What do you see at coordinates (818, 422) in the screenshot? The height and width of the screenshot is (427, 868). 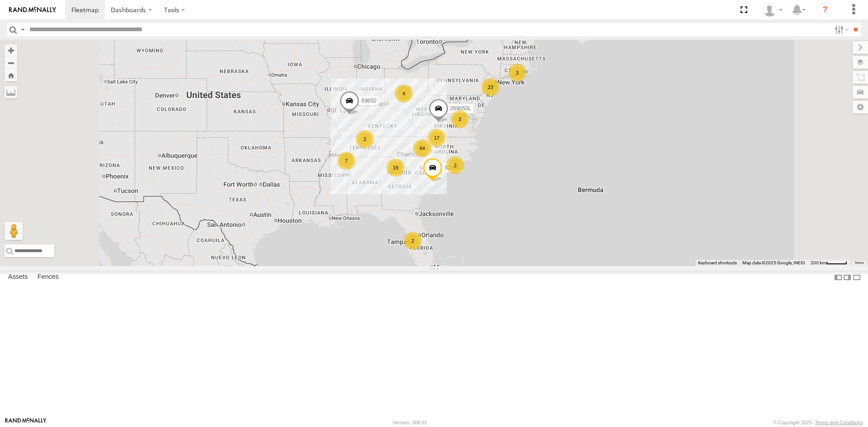 I see `div: © Copyright 2025 -` at bounding box center [818, 422].